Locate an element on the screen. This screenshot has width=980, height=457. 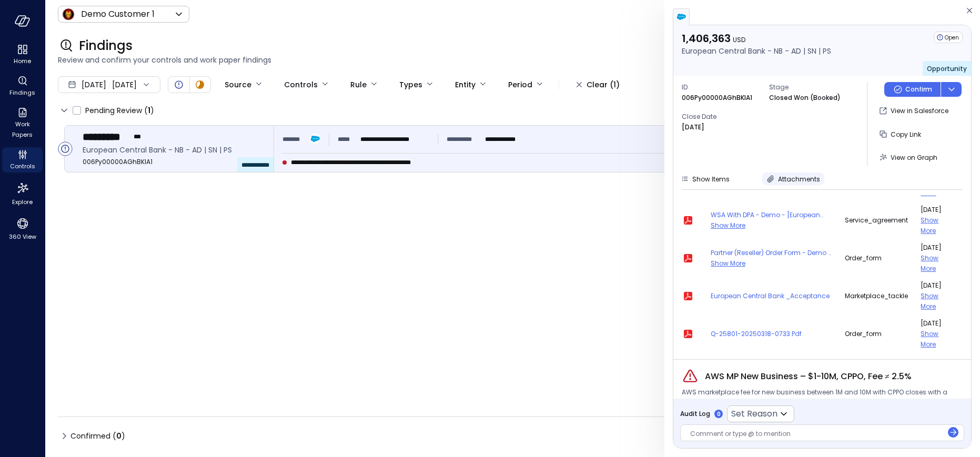
button: Attachments is located at coordinates (793, 179).